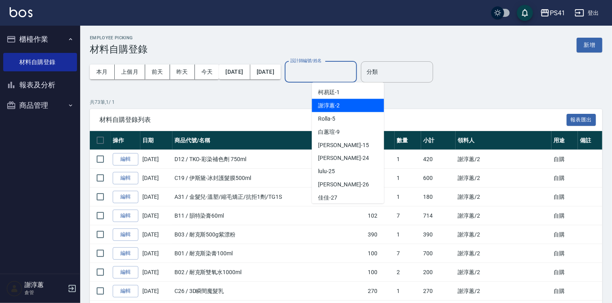  Describe the element at coordinates (346, 102) in the screenshot. I see `p: 共 73 筆, 1 / 1` at that location.